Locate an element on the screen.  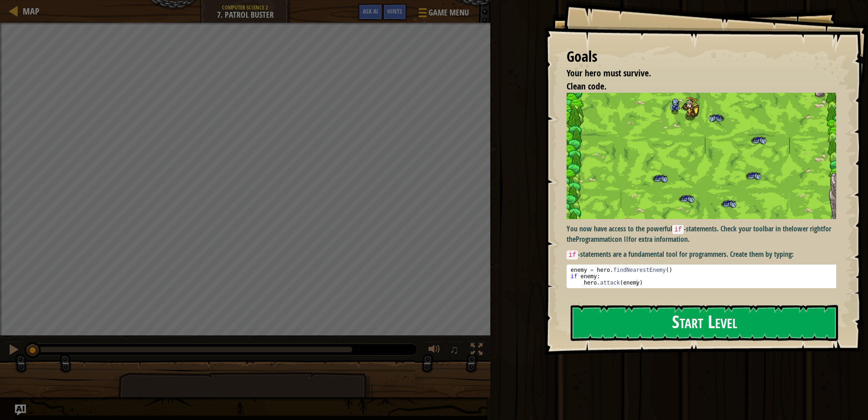
button: Ctrl + P: Pause is located at coordinates (14, 350).